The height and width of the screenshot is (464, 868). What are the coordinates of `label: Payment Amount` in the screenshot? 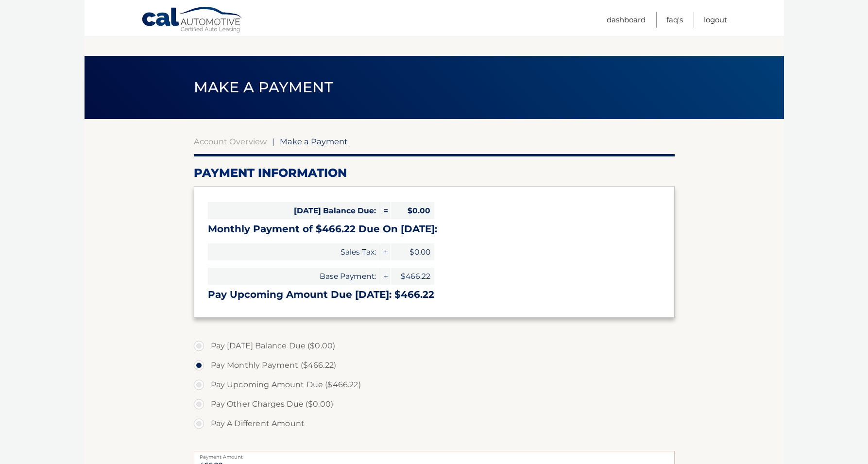 It's located at (434, 455).